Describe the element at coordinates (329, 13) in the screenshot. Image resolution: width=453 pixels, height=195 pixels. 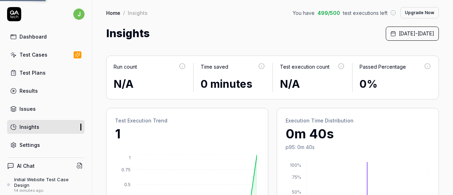
I see `span: 499 / 500` at that location.